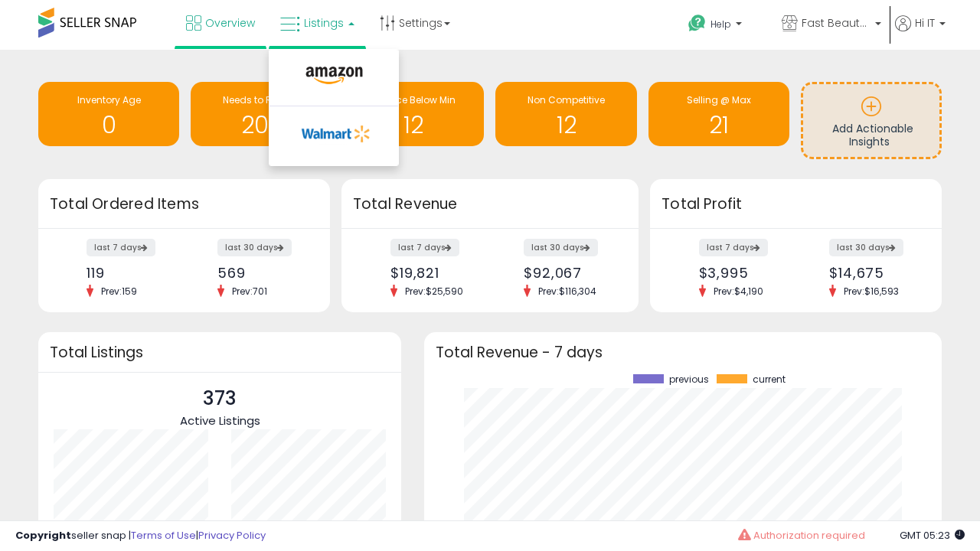 The image size is (980, 551). Describe the element at coordinates (434, 273) in the screenshot. I see `div: $19,821` at that location.